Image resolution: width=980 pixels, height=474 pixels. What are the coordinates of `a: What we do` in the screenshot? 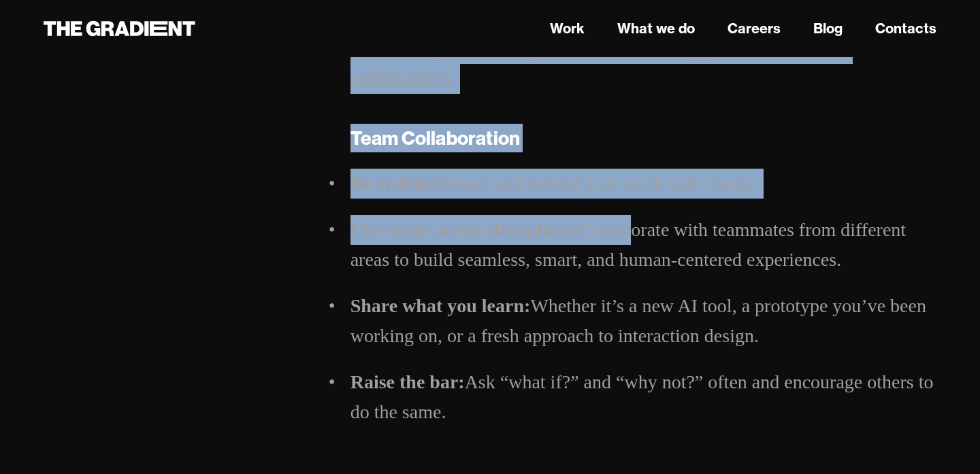 It's located at (656, 29).